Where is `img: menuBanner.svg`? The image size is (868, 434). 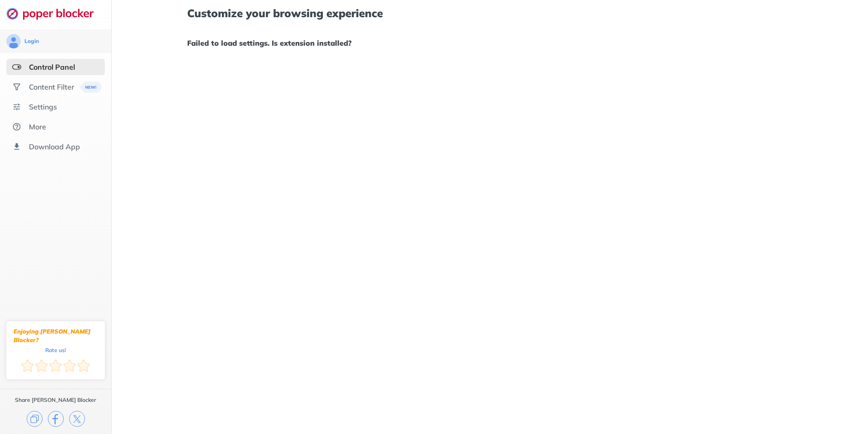
img: menuBanner.svg is located at coordinates (90, 87).